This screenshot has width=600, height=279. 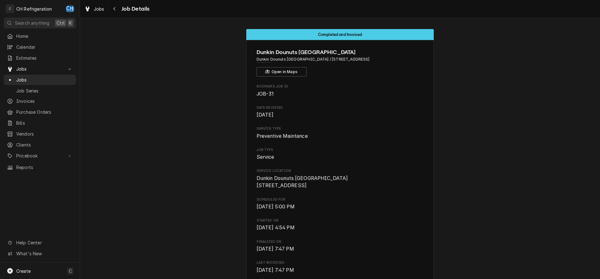 What do you see at coordinates (40, 156) in the screenshot?
I see `a: Go to Pricebook` at bounding box center [40, 156].